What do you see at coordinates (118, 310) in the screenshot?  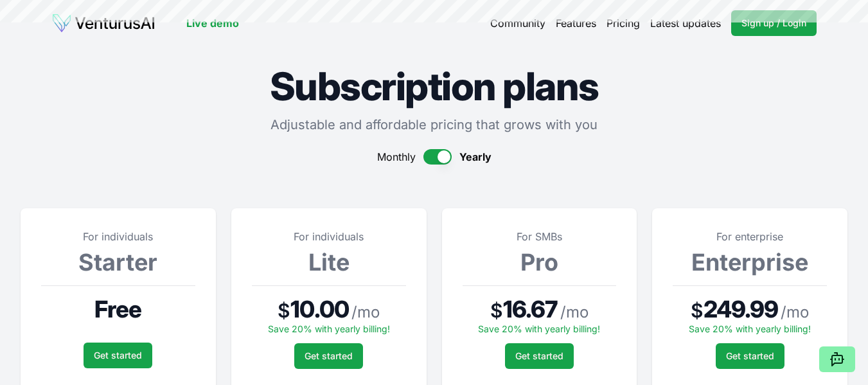 I see `span: Free` at bounding box center [118, 310].